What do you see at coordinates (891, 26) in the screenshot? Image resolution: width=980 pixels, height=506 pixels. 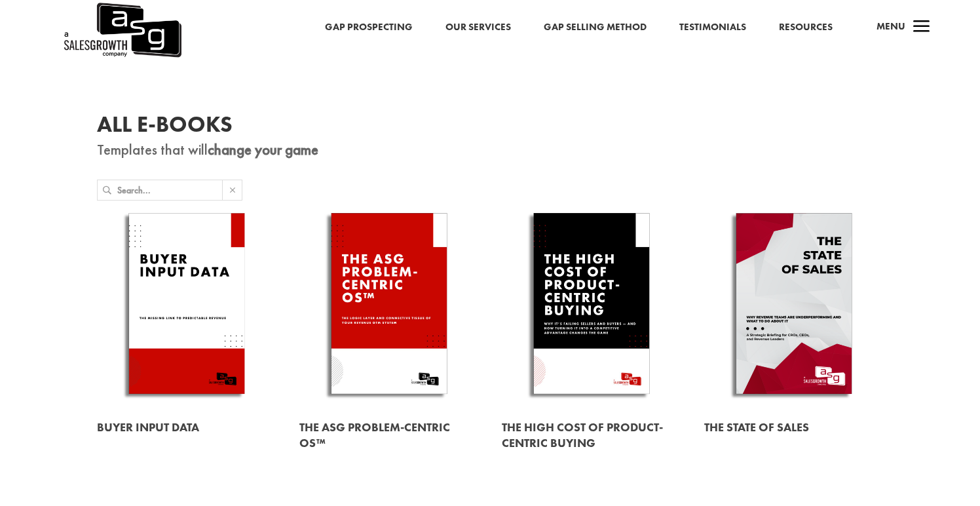 I see `span: Menu` at bounding box center [891, 26].